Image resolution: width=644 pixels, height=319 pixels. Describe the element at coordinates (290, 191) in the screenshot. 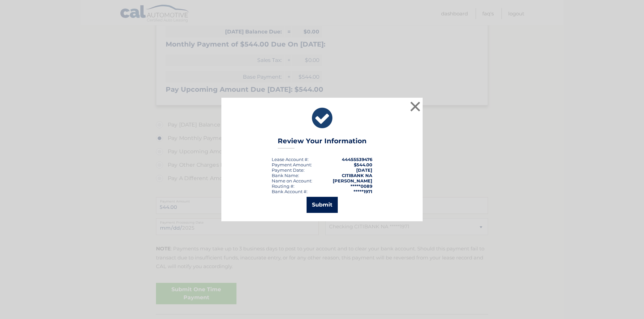

I see `div: Bank Account #:` at that location.